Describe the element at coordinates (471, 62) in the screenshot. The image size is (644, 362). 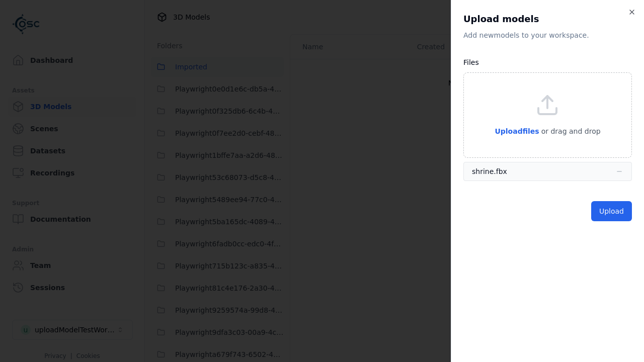
I see `label: Files` at that location.